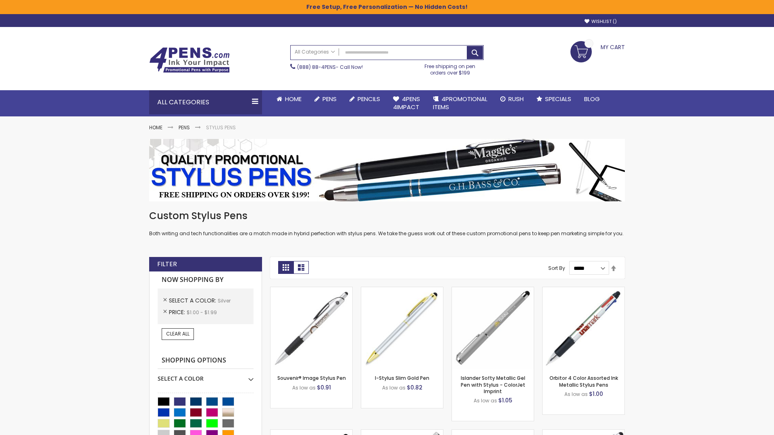  What do you see at coordinates (406, 103) in the screenshot?
I see `a: 4Pens4impact` at bounding box center [406, 103].